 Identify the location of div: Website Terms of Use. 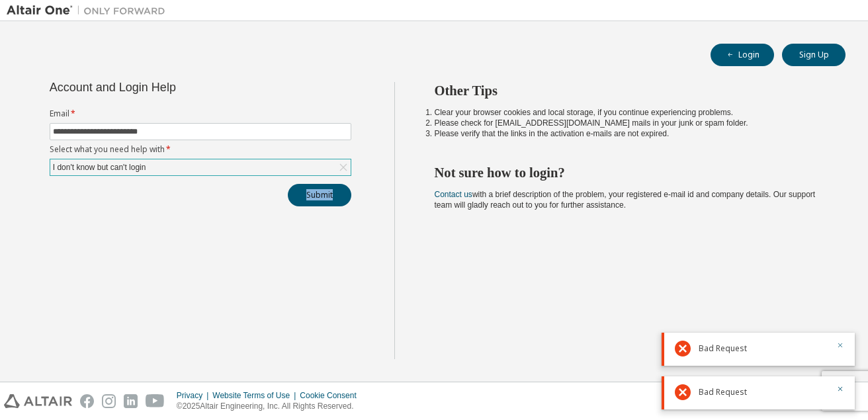
(256, 396).